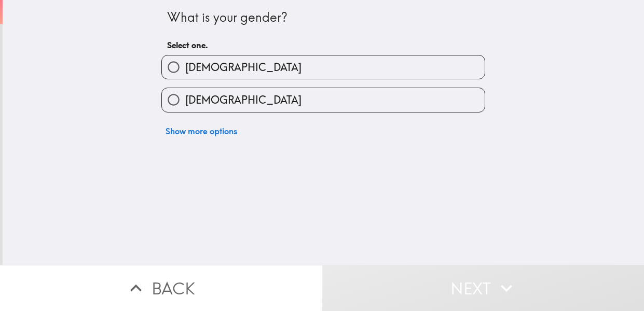  I want to click on div: What is your gender?, so click(323, 17).